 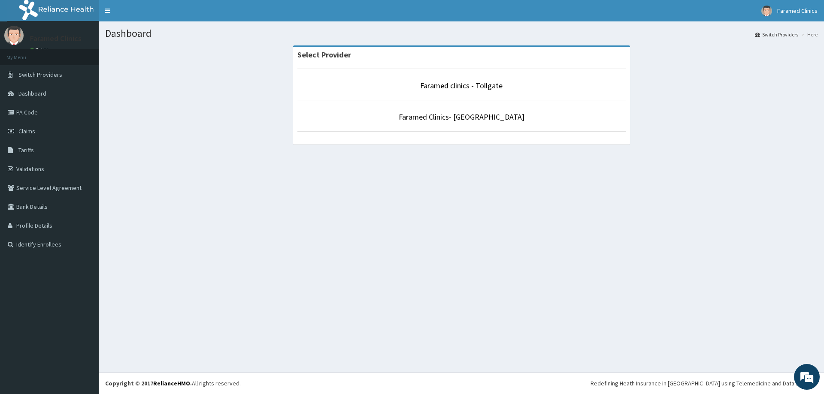 I want to click on strong: Select Provider, so click(x=324, y=54).